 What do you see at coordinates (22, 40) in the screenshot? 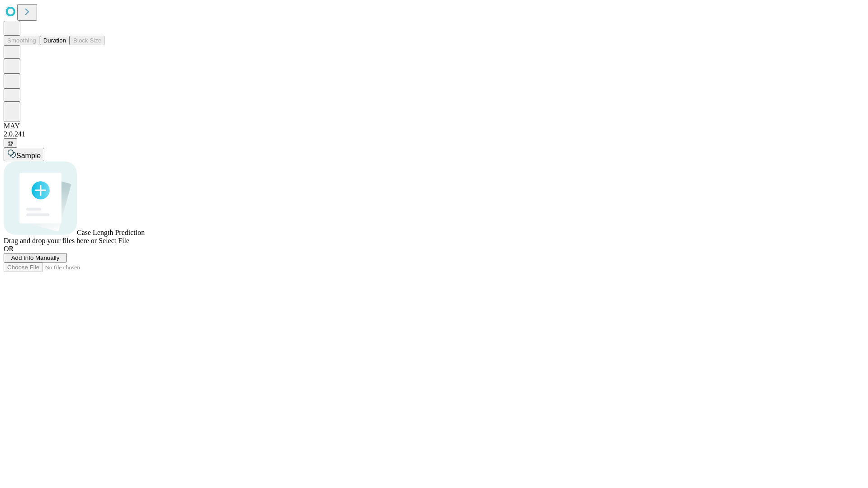
I see `button: Smoothing` at bounding box center [22, 40].